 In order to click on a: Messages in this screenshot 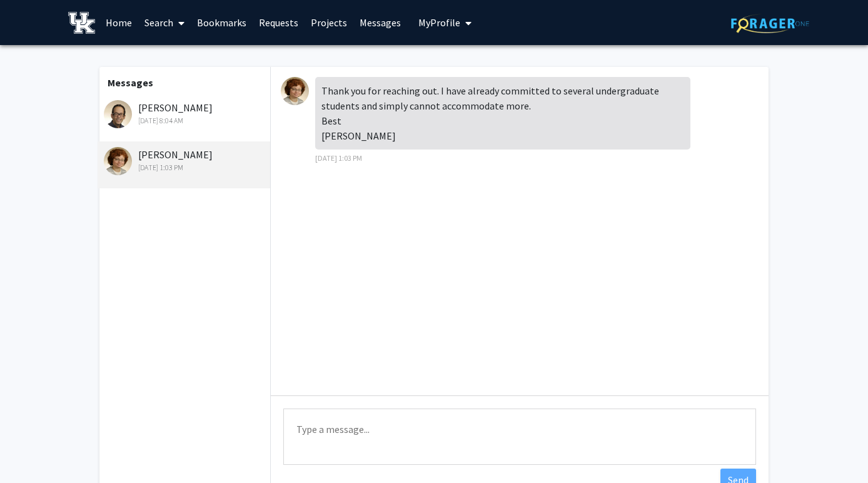, I will do `click(380, 23)`.